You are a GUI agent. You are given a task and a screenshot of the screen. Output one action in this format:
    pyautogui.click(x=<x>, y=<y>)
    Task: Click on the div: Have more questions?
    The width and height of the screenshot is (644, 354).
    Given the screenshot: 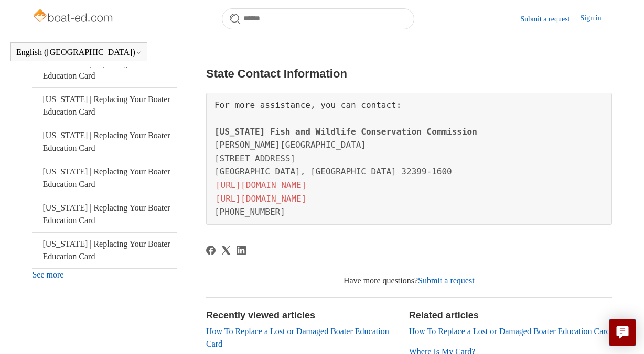 What is the action you would take?
    pyautogui.click(x=409, y=281)
    